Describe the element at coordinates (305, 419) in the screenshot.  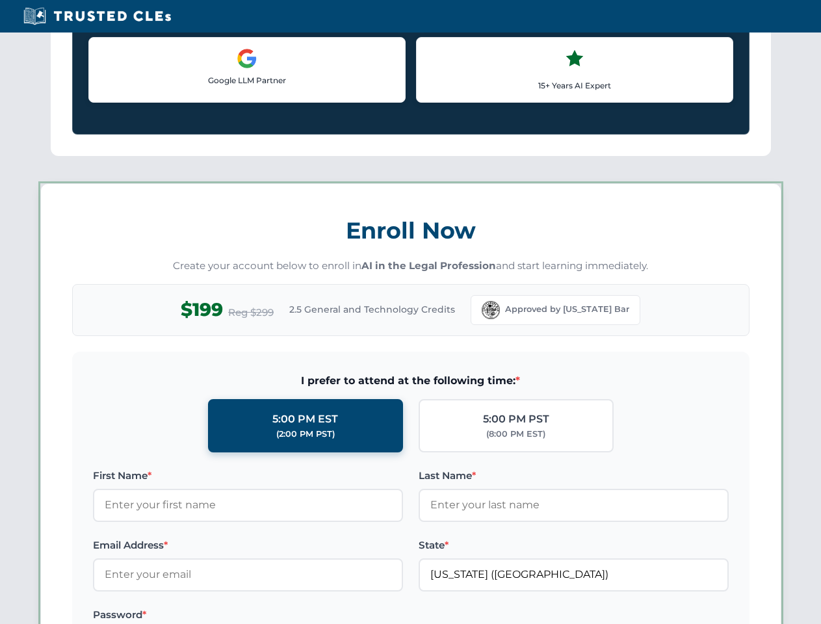
I see `div: 5:00 PM EST` at that location.